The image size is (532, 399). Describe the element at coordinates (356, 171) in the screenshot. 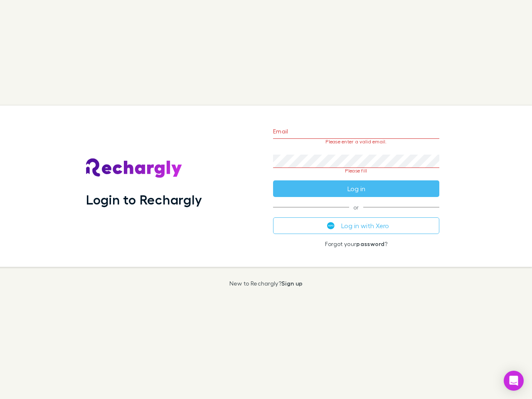

I see `p: Please fill` at that location.